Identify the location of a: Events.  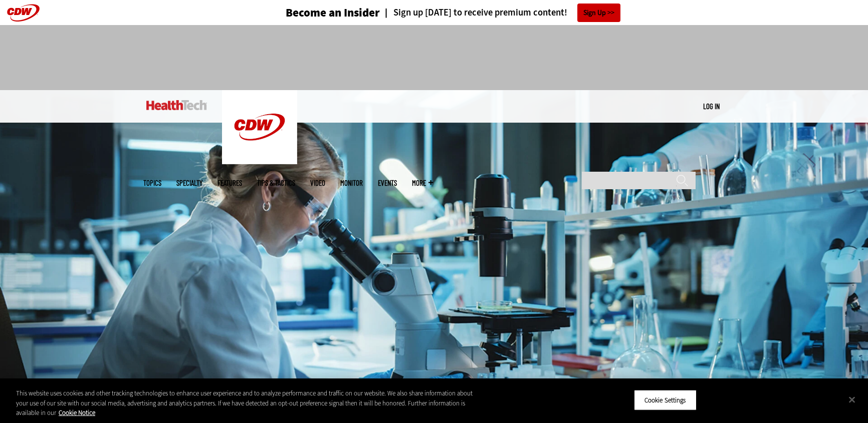
(387, 183).